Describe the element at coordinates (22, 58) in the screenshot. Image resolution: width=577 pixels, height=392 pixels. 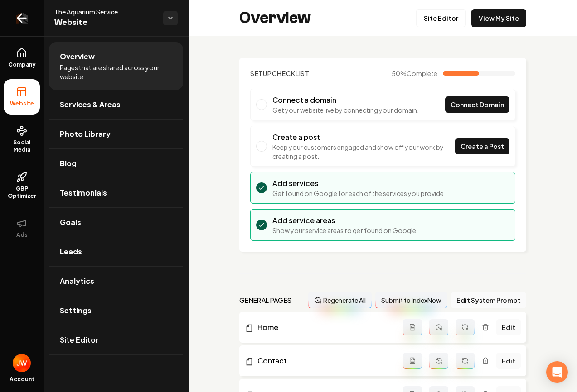
I see `a: Company` at that location.